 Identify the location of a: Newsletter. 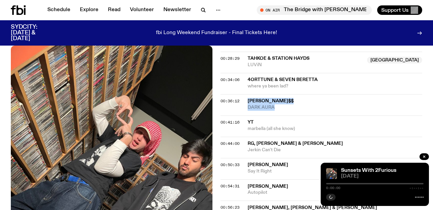
(177, 10).